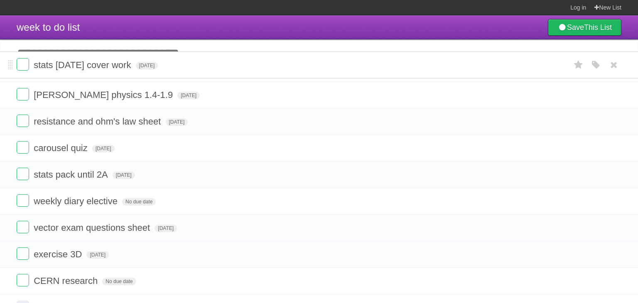 This screenshot has width=638, height=303. I want to click on span: vector exam questions sheet, so click(93, 228).